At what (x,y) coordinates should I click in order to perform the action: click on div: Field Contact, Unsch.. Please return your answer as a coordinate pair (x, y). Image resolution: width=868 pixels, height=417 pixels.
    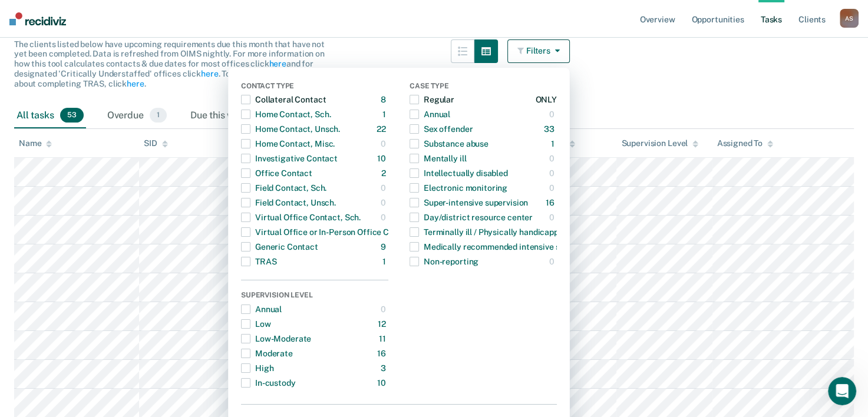
    Looking at the image, I should click on (288, 203).